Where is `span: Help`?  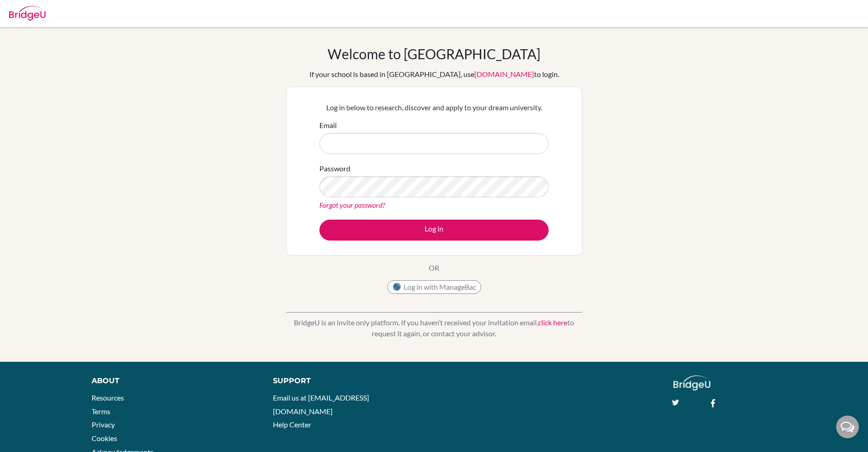
span: Help is located at coordinates (30, 11).